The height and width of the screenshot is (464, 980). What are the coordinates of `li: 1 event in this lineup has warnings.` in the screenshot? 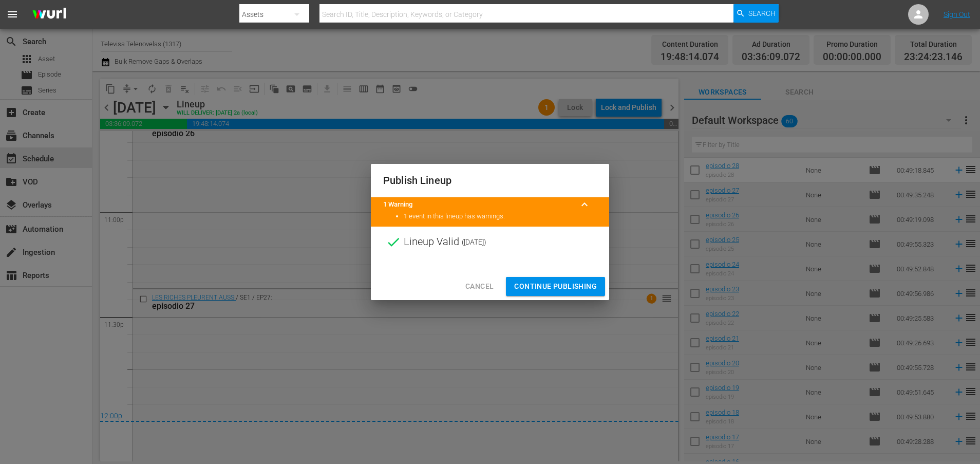 It's located at (500, 216).